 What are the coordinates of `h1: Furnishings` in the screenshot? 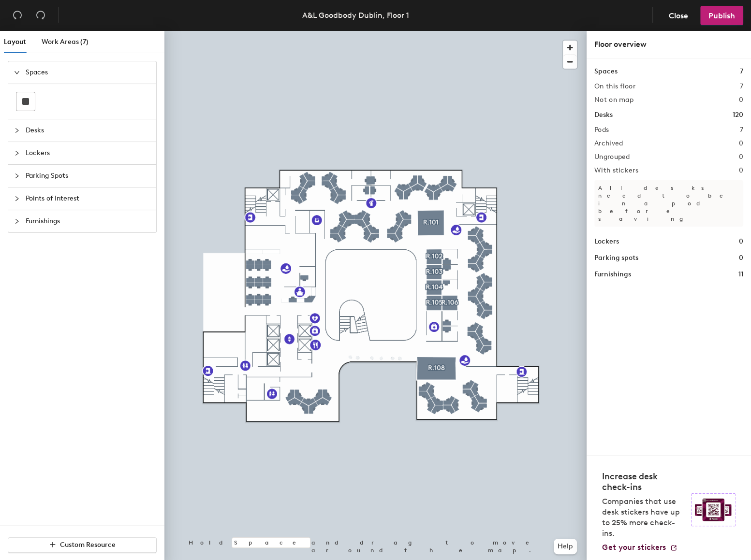 It's located at (613, 274).